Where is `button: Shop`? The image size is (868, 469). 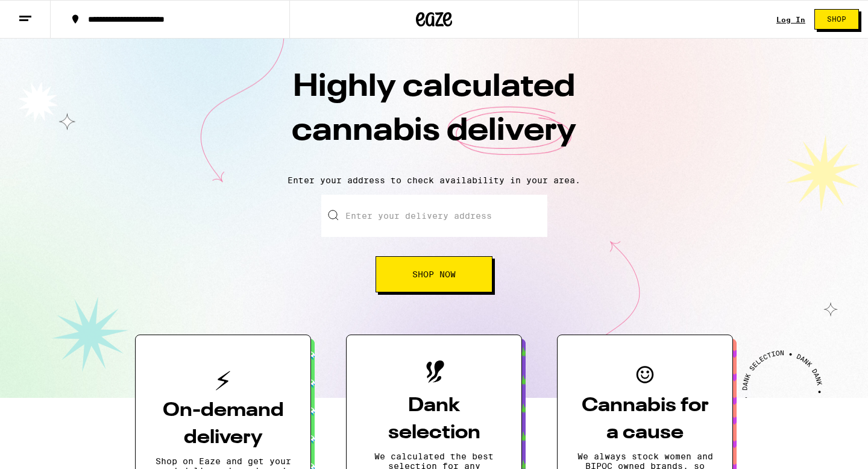 button: Shop is located at coordinates (837, 19).